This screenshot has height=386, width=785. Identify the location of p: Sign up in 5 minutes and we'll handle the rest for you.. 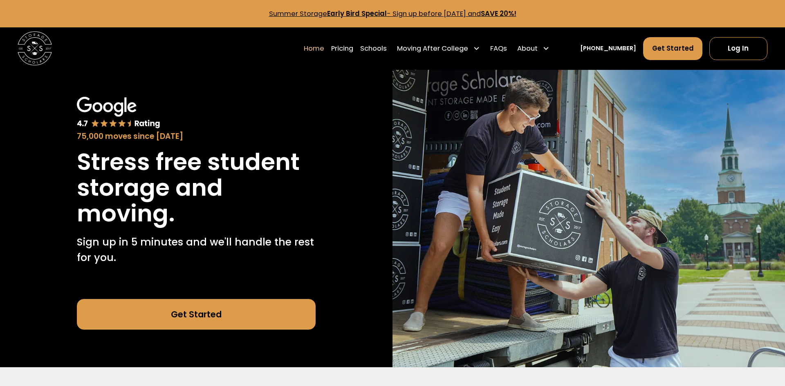
(196, 250).